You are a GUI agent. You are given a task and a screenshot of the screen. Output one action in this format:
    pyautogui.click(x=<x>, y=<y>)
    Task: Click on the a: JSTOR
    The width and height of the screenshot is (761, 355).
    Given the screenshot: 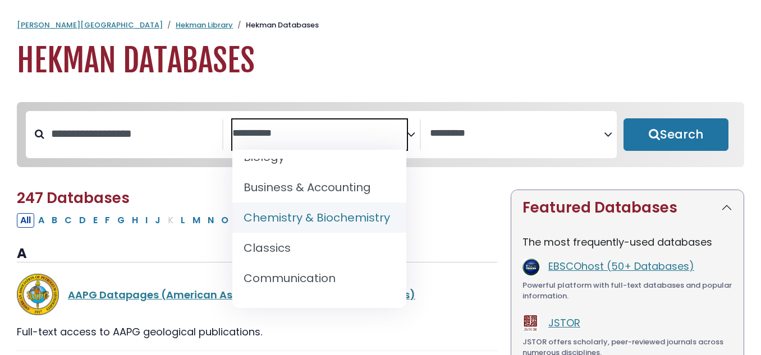 What is the action you would take?
    pyautogui.click(x=564, y=323)
    